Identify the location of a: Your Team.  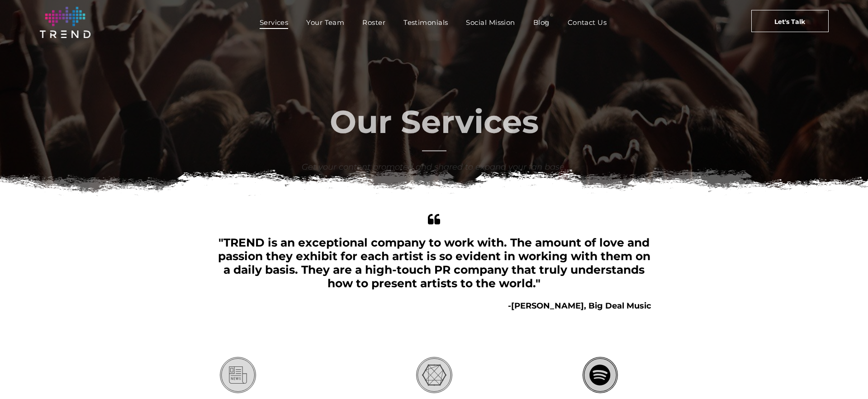
(326, 22).